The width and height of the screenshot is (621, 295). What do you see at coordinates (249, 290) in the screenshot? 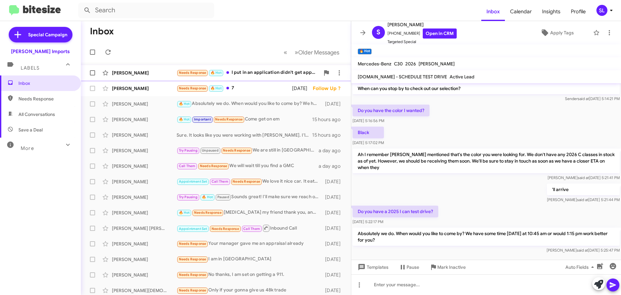
I see `div: Only if your gonna give us 48k trade` at bounding box center [249, 290].